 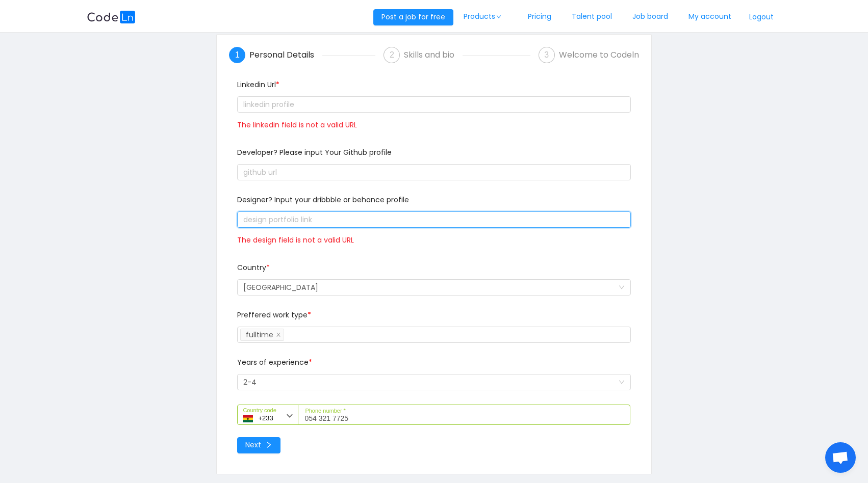 What do you see at coordinates (258, 84) in the screenshot?
I see `span: Linkedin Url` at bounding box center [258, 84].